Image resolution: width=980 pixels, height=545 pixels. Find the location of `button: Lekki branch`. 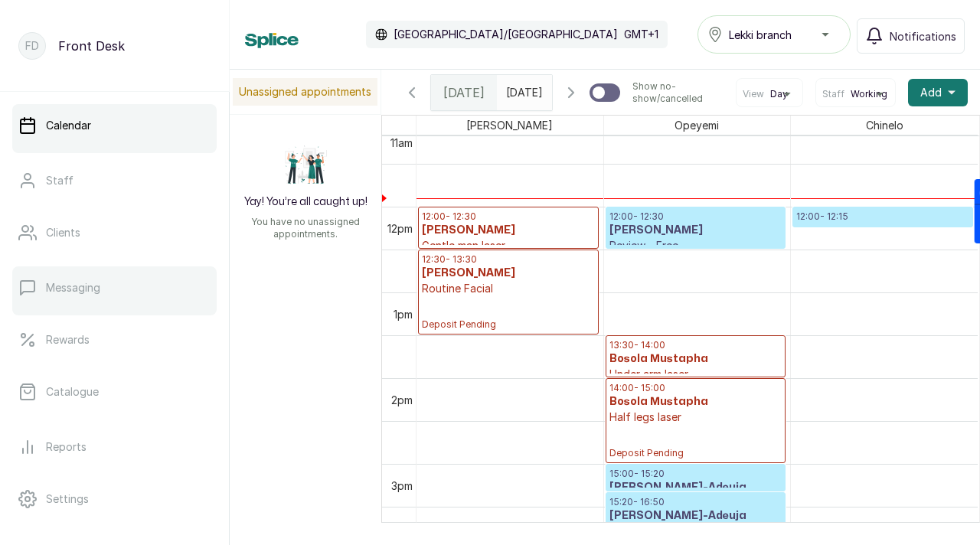

button: Lekki branch is located at coordinates (774, 34).